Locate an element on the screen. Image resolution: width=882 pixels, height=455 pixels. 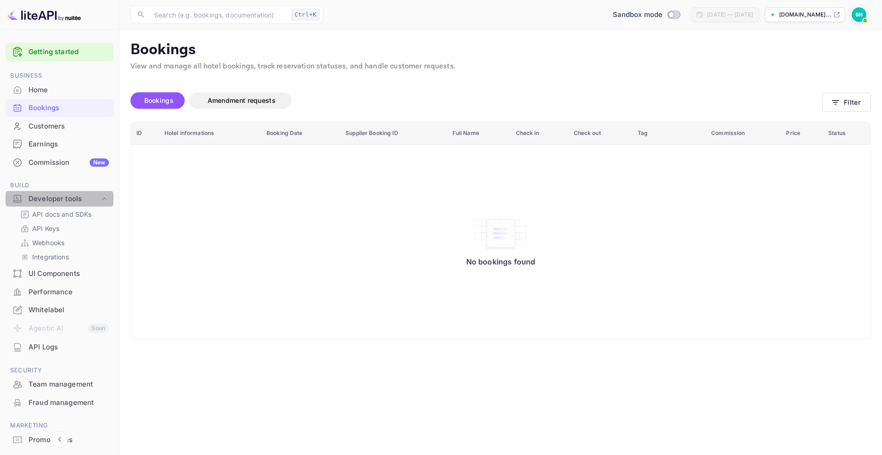
th: Price is located at coordinates (802, 133).